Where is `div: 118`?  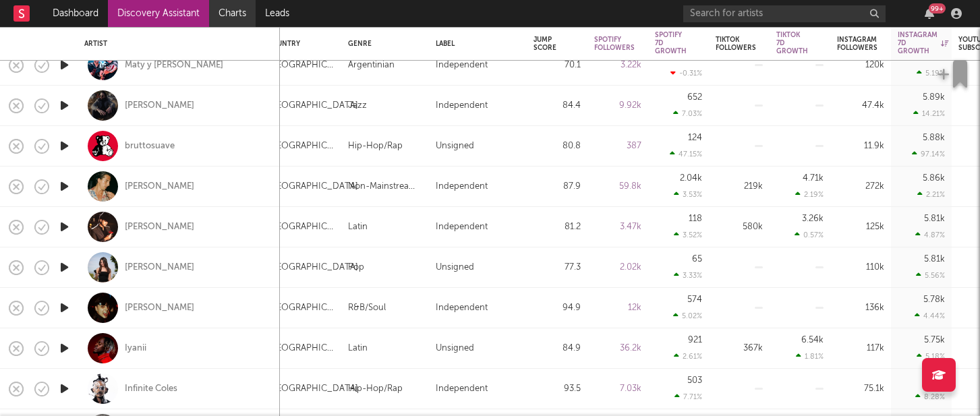 div: 118 is located at coordinates (695, 218).